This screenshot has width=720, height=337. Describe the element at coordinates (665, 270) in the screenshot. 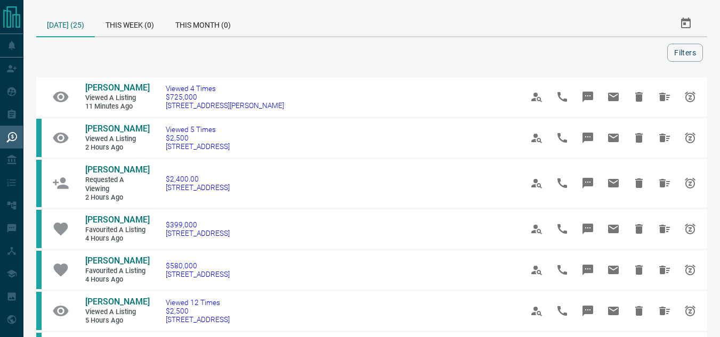

I see `span: Hide All from Sandy Pinic` at that location.